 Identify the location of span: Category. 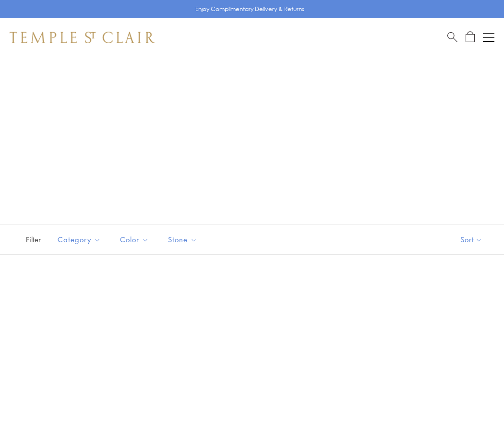
(80, 239).